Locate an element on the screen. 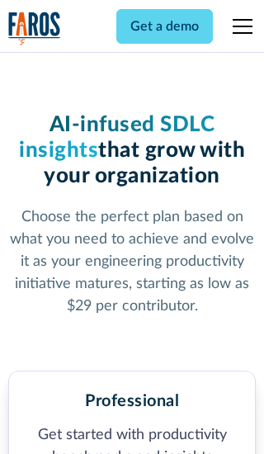  a: home is located at coordinates (35, 28).